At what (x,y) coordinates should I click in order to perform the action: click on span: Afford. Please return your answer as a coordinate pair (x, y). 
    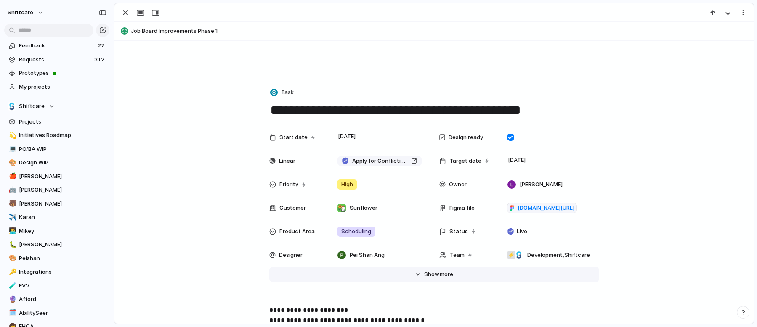
    Looking at the image, I should click on (63, 299).